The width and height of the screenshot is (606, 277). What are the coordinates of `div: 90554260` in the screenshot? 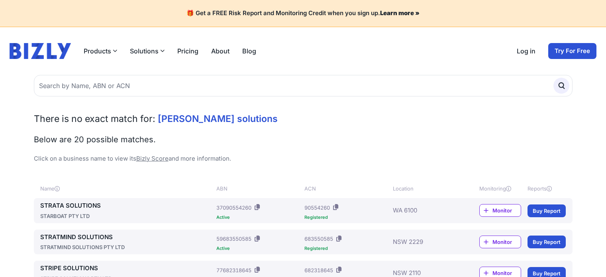 It's located at (317, 208).